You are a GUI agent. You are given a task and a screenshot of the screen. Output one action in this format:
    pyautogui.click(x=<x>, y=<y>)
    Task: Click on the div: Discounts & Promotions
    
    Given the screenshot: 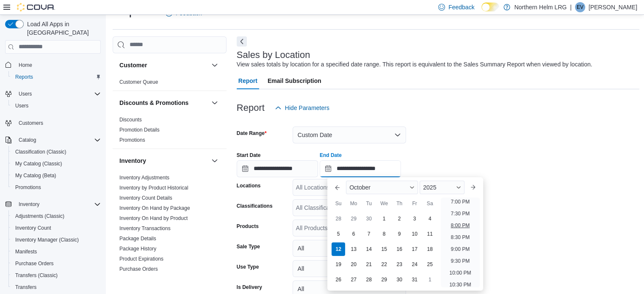 What is the action you would take?
    pyautogui.click(x=169, y=131)
    